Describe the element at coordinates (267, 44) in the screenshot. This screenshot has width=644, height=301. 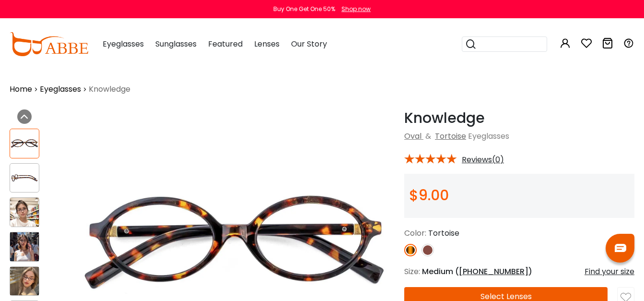
I see `span: Lenses` at that location.